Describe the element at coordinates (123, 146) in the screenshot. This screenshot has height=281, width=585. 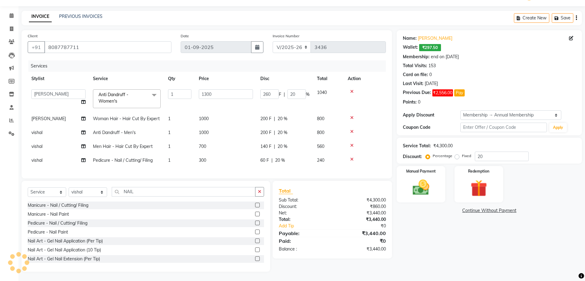
I see `span: Men Hair - Hair Cut By Expert` at that location.